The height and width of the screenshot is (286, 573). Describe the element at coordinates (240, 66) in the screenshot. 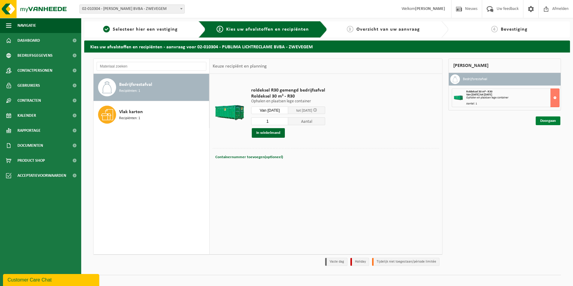

I see `div: Keuze recipiënt en planning` at that location.